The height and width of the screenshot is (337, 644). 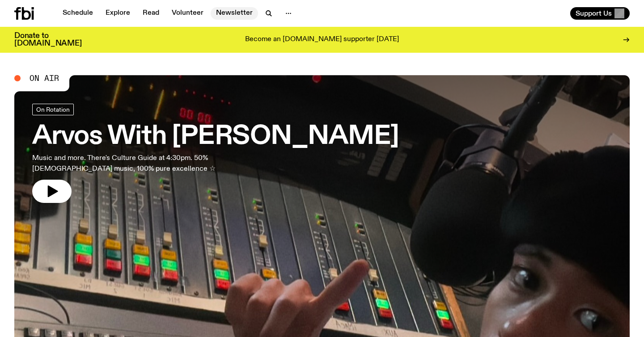 I want to click on a: Read, so click(x=151, y=13).